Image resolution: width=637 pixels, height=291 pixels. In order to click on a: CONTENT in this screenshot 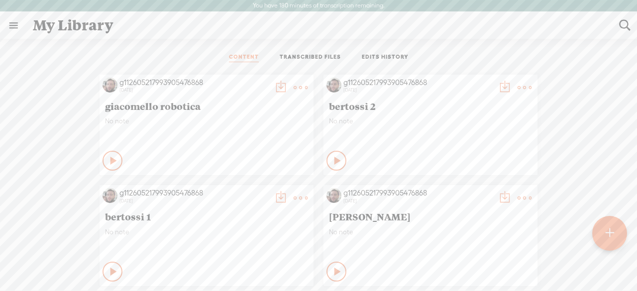, I will do `click(244, 58)`.